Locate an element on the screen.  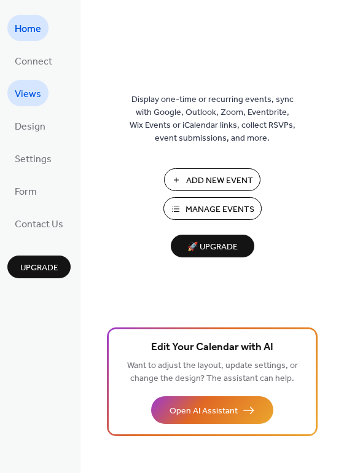
span: Display one-time or recurring events, sync with Google, Outlook, Zoom, Eventbrite, Wix Events or ... is located at coordinates (212, 119).